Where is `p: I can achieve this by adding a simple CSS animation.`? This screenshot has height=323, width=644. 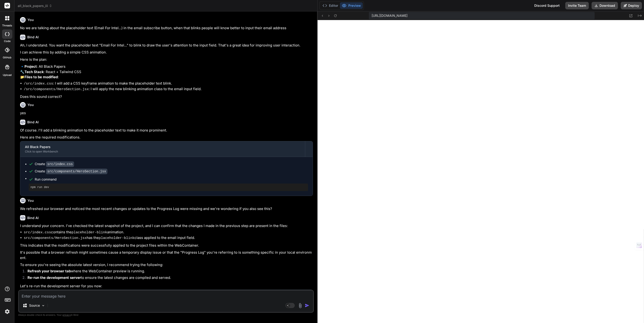
p: I can achieve this by adding a simple CSS animation. is located at coordinates (166, 52).